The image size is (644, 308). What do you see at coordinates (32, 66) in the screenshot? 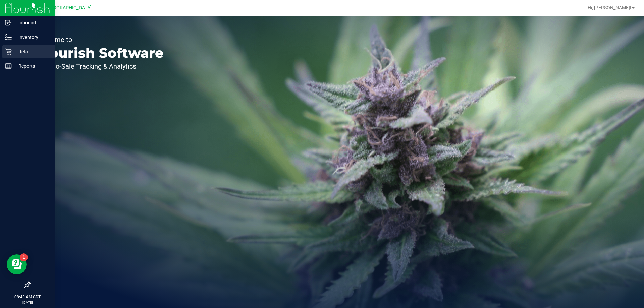
I see `p: Reports` at bounding box center [32, 66].